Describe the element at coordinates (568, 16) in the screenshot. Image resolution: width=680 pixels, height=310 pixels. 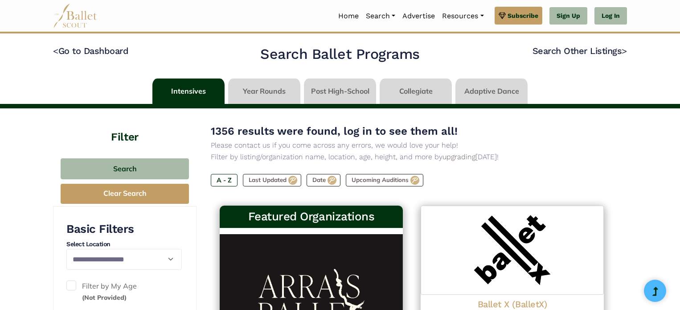
I see `a: Sign Up` at that location.